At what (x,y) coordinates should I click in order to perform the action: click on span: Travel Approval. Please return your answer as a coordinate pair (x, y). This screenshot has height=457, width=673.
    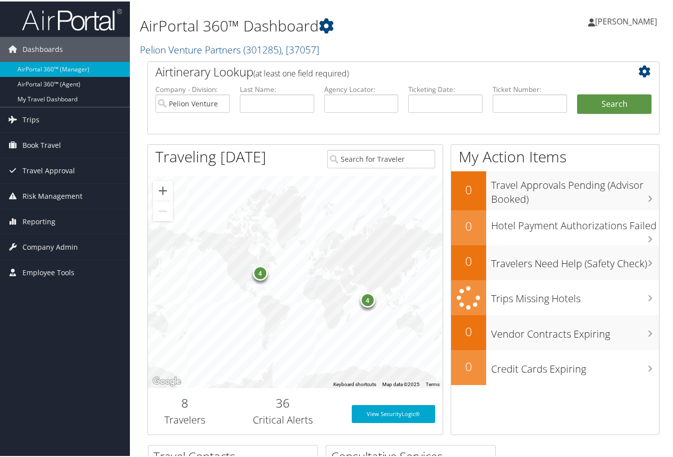
    Looking at the image, I should click on (48, 169).